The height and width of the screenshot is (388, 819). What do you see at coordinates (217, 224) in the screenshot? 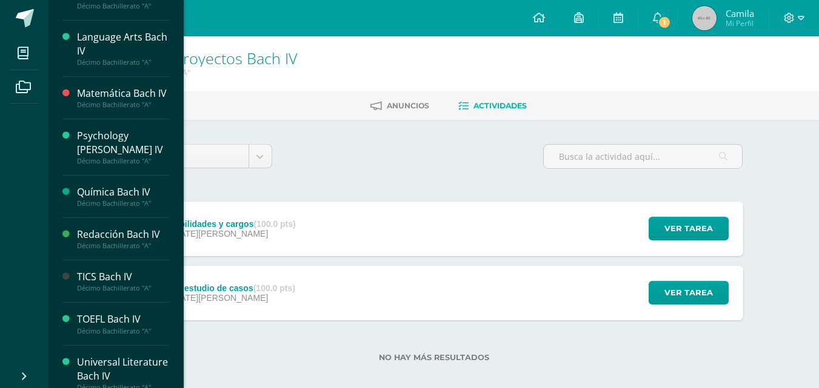
I see `div: Responsabilidades y cargos` at bounding box center [217, 224].